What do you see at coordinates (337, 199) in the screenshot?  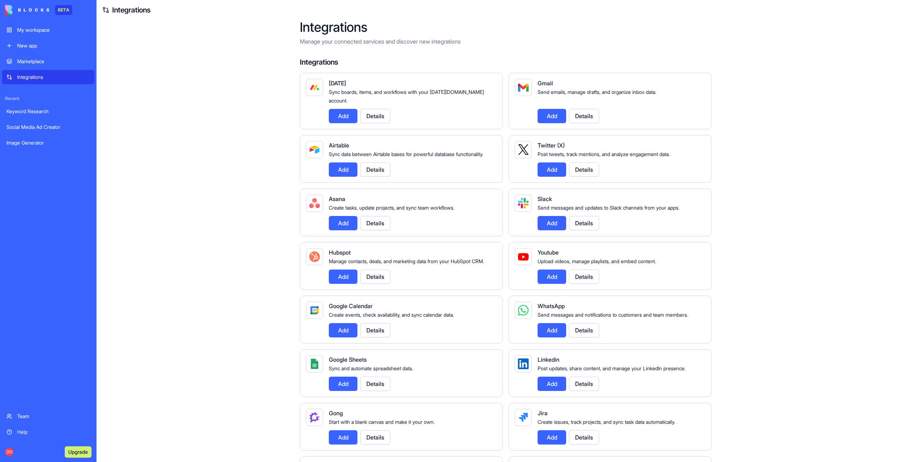 I see `span: Asana` at bounding box center [337, 199].